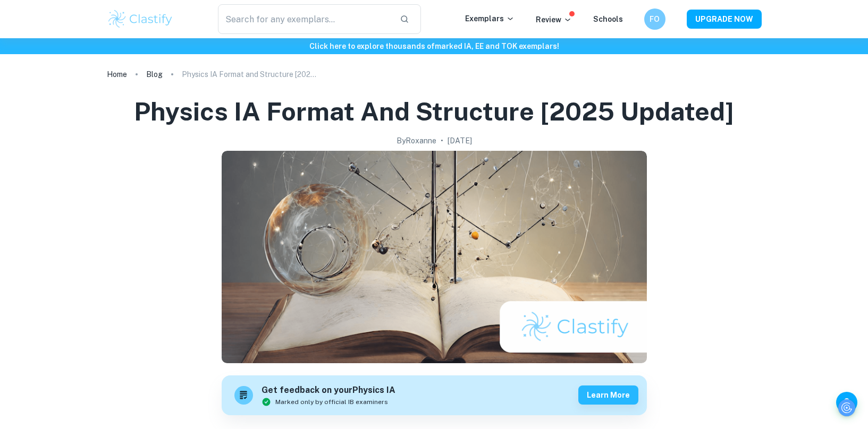 Image resolution: width=868 pixels, height=429 pixels. Describe the element at coordinates (416, 141) in the screenshot. I see `h2: By Roxanne` at that location.